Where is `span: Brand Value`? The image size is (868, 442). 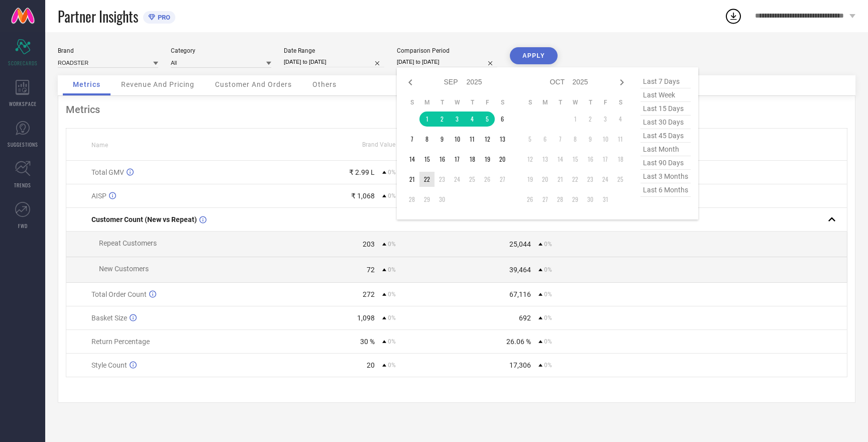 span: Brand Value is located at coordinates (379, 145).